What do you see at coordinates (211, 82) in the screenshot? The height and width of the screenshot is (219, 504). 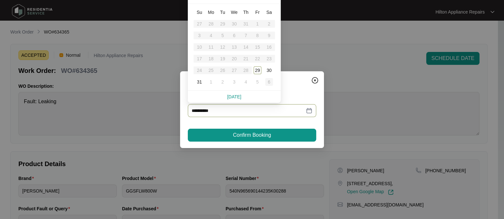 I see `div: 1` at bounding box center [211, 82].